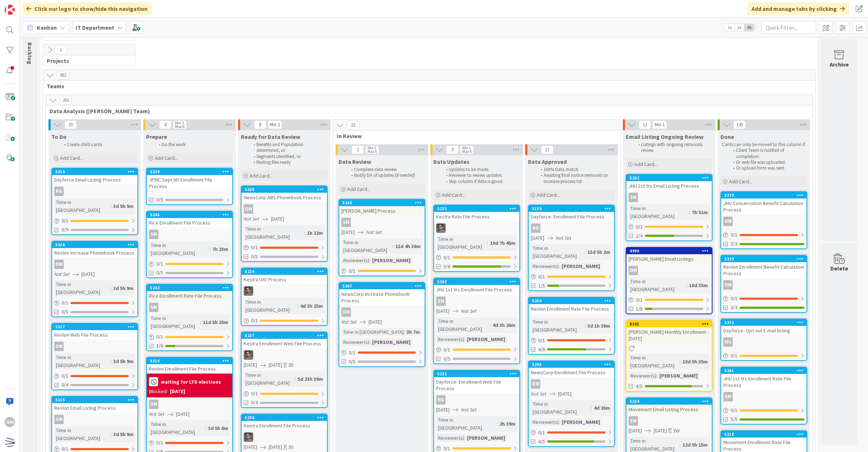 This screenshot has width=868, height=452. I want to click on img: avatar, so click(10, 442).